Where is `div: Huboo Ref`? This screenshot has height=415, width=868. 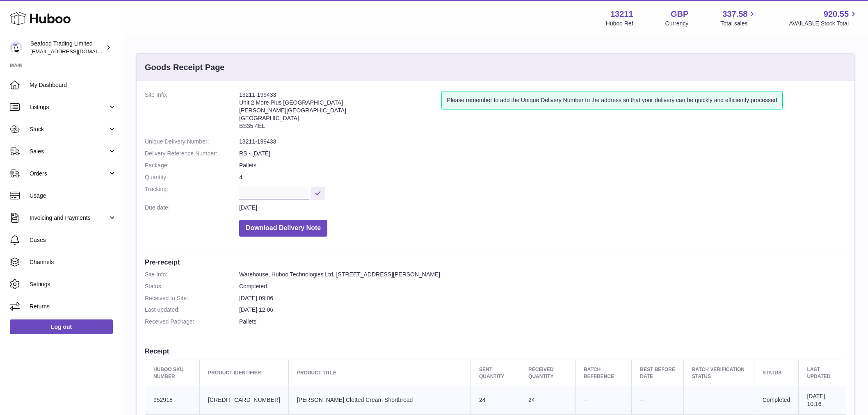
div: Huboo Ref is located at coordinates (619, 23).